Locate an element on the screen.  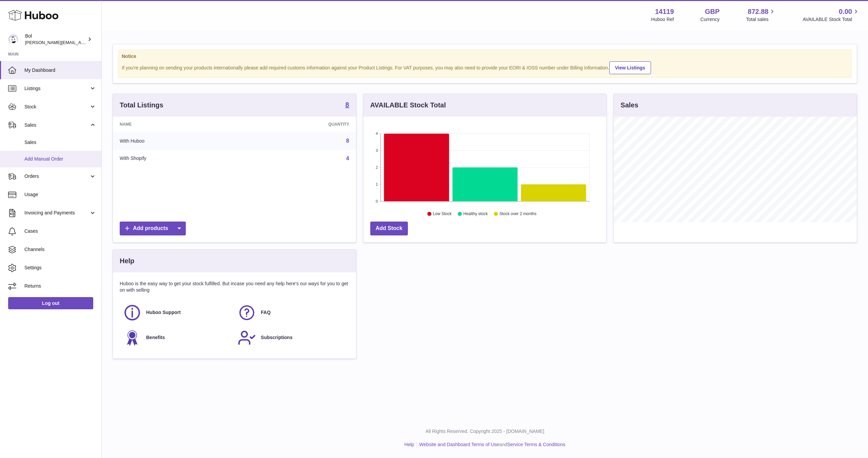
span: 872.88 is located at coordinates (758, 11).